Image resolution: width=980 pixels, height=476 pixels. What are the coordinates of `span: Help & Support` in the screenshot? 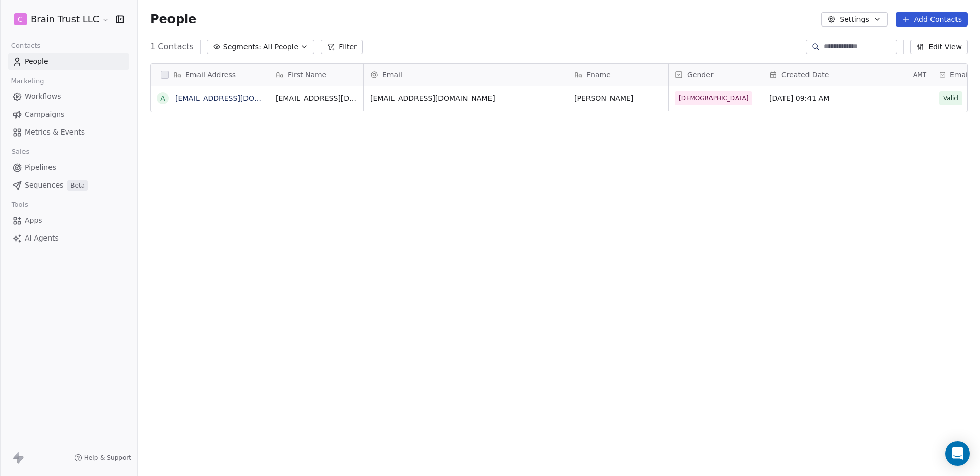 It's located at (108, 458).